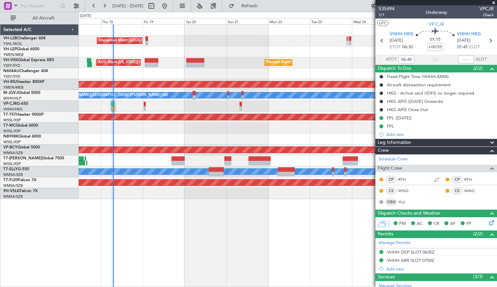  What do you see at coordinates (10, 147) in the screenshot?
I see `span: VP-BCY` at bounding box center [10, 147].